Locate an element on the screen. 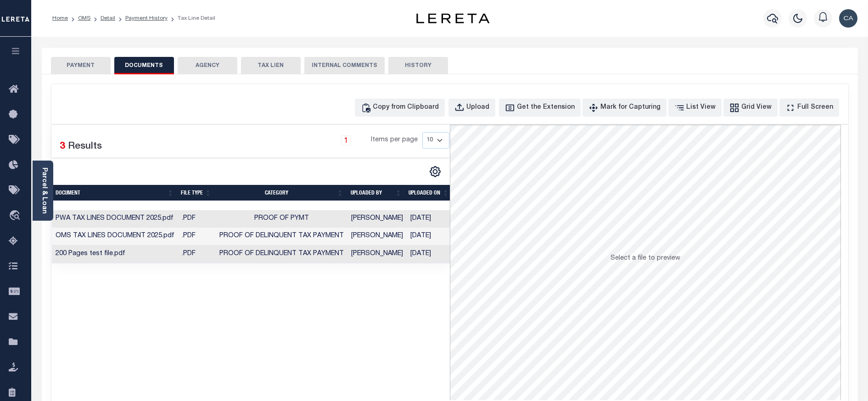 The width and height of the screenshot is (868, 401). i: travel_explore is located at coordinates (16, 216).